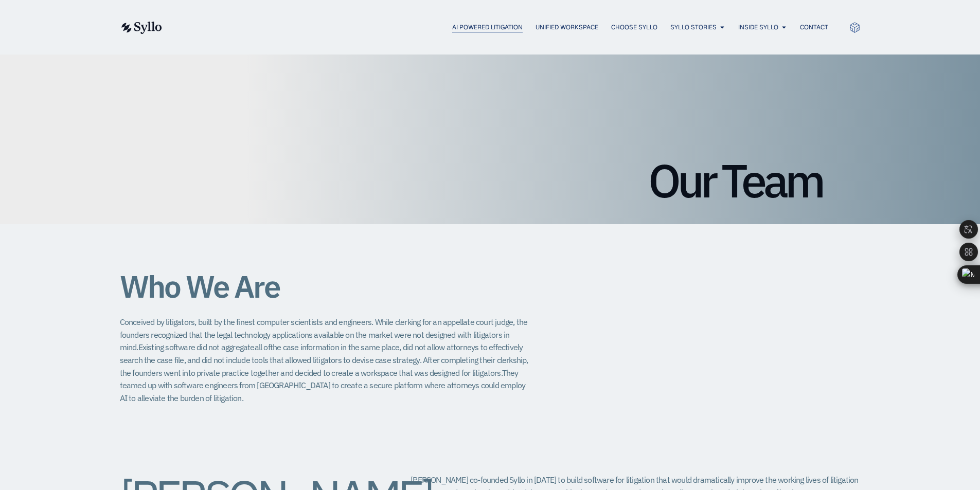 The height and width of the screenshot is (490, 980). What do you see at coordinates (759, 27) in the screenshot?
I see `a: Inside Syllo` at bounding box center [759, 27].